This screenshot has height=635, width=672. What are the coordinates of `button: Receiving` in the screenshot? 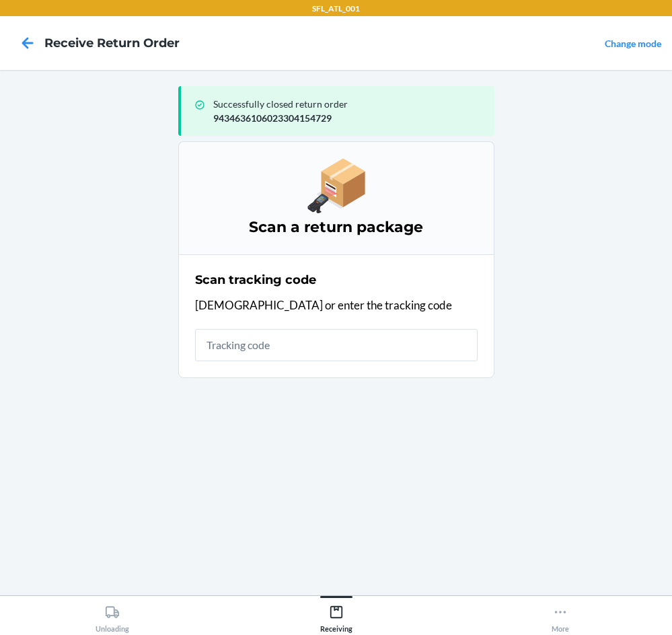 It's located at (336, 614).